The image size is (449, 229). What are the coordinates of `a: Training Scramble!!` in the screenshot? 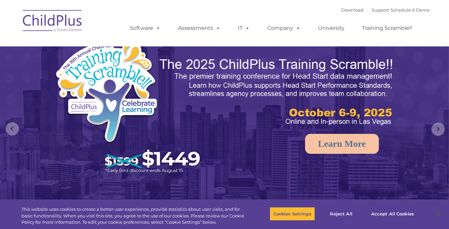 It's located at (387, 28).